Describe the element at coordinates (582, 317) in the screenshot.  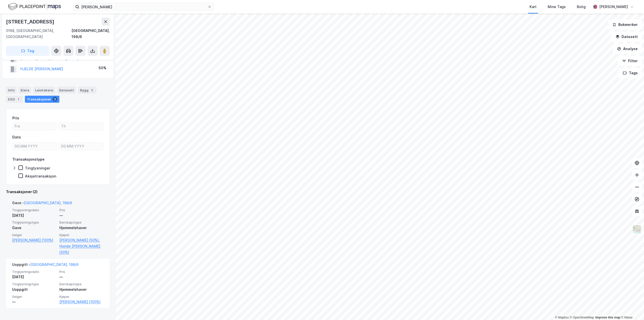
I see `a: OpenStreetMap` at that location.